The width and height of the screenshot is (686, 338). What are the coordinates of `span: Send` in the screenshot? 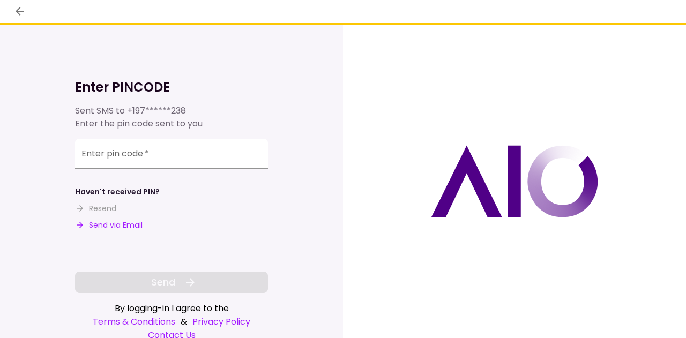 It's located at (163, 282).